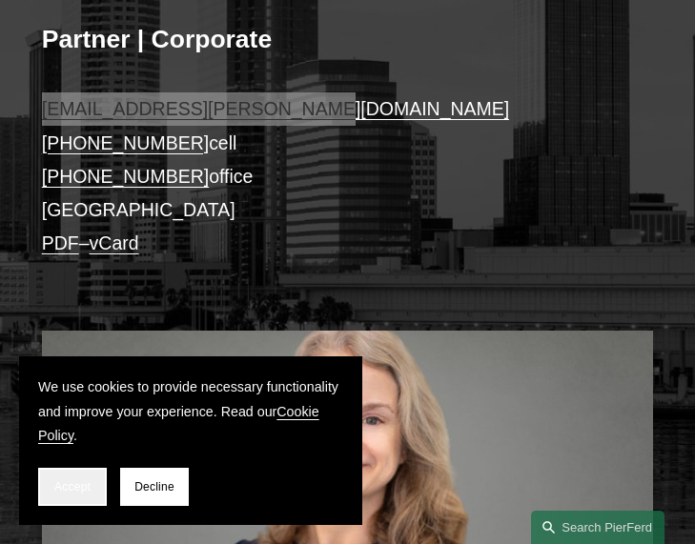 The image size is (695, 544). What do you see at coordinates (178, 424) in the screenshot?
I see `a: Cookie Policy` at bounding box center [178, 424].